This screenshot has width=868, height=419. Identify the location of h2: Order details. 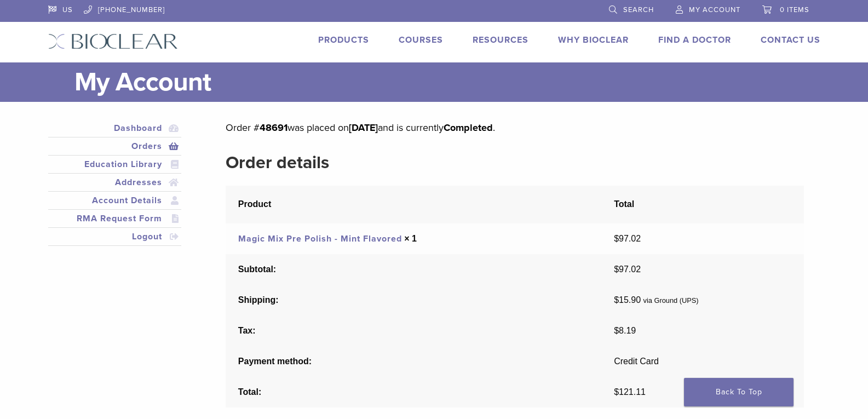
(514, 163).